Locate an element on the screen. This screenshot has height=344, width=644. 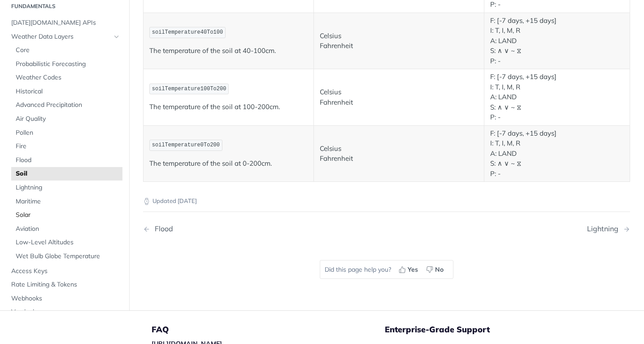
h5: Enterprise-Grade Support is located at coordinates (490, 330).